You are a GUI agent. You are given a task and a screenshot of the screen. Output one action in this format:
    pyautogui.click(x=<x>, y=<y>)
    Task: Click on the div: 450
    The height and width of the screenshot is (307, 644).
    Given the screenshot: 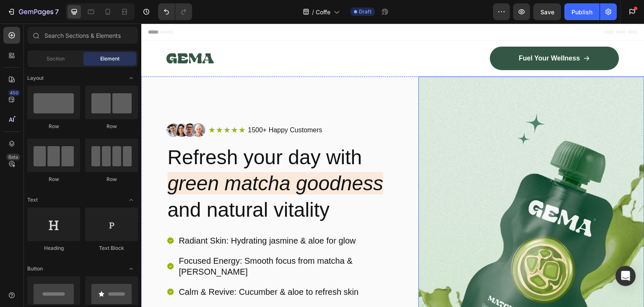 What is the action you would take?
    pyautogui.click(x=14, y=93)
    